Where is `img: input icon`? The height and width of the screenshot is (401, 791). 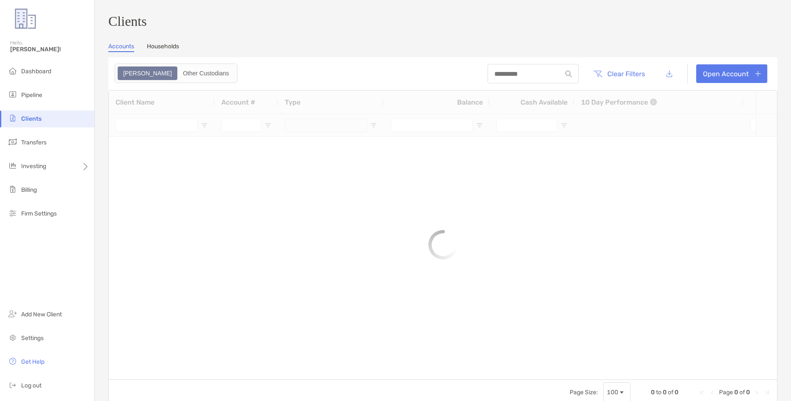
img: input icon is located at coordinates (568, 74).